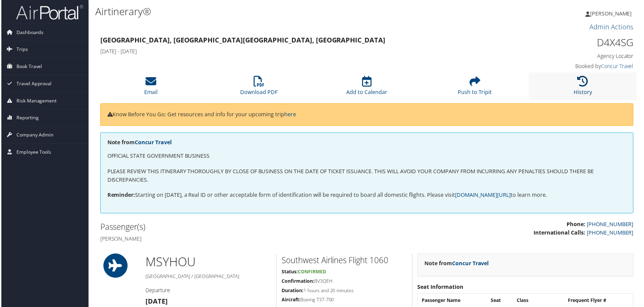 The image size is (644, 307). What do you see at coordinates (120, 196) in the screenshot?
I see `strong: Reminder:` at bounding box center [120, 196].